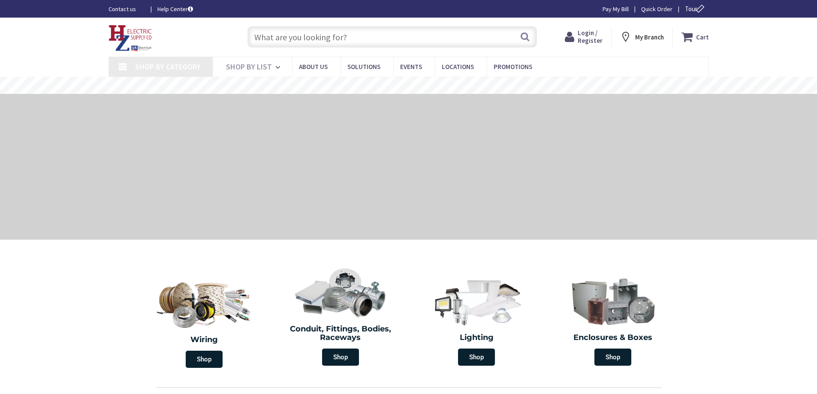 The height and width of the screenshot is (394, 817). What do you see at coordinates (457, 66) in the screenshot?
I see `span: Locations` at bounding box center [457, 66].